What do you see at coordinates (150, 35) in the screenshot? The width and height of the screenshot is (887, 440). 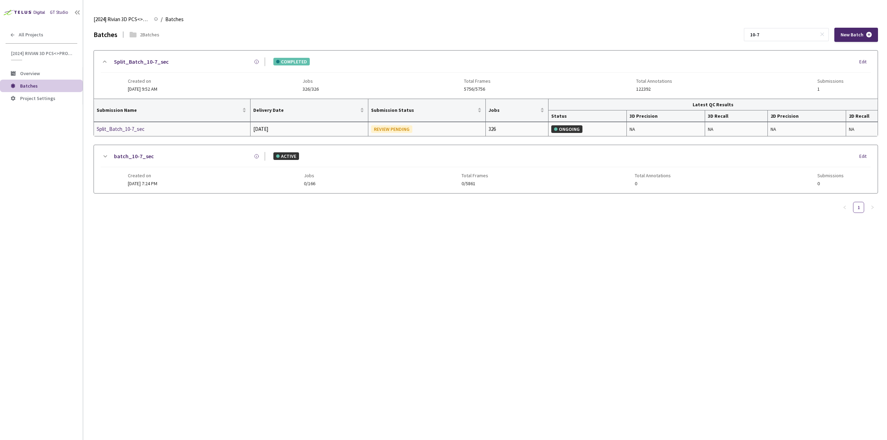 I see `div: 2 Batches` at bounding box center [150, 35].